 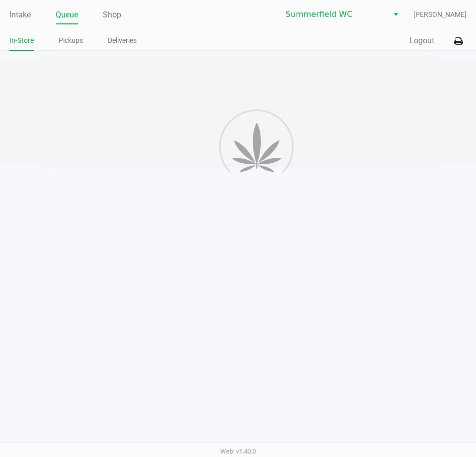 What do you see at coordinates (396, 15) in the screenshot?
I see `button: Select` at bounding box center [396, 15].